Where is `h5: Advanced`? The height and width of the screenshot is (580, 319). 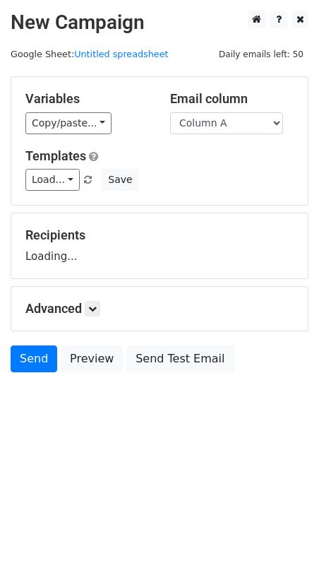
h5: Advanced is located at coordinates (160, 308).